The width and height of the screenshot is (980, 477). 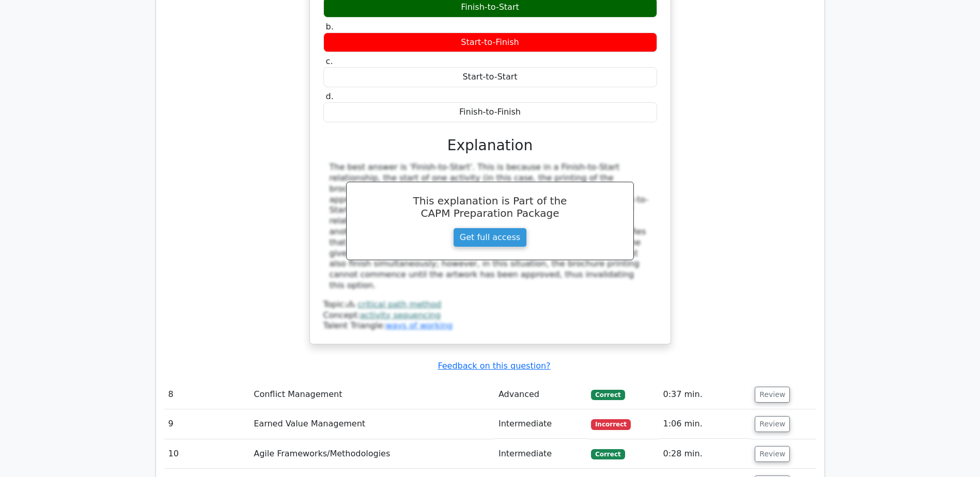 I want to click on u: Feedback on this question?, so click(x=494, y=365).